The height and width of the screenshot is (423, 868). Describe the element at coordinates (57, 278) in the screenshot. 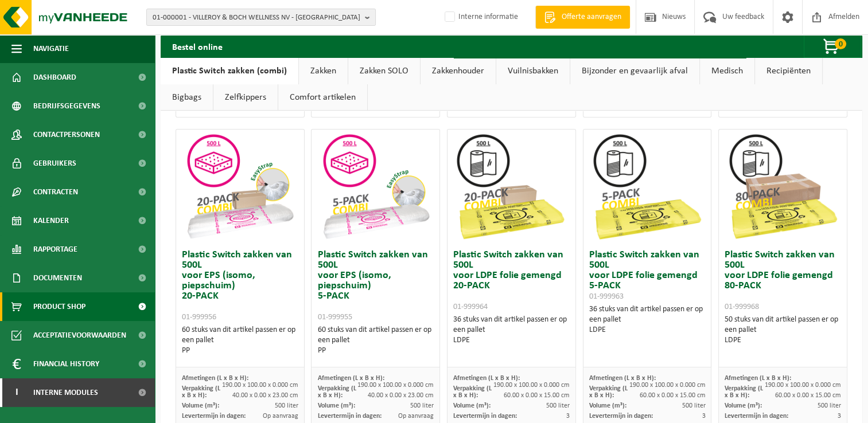

I see `span: Documenten` at that location.